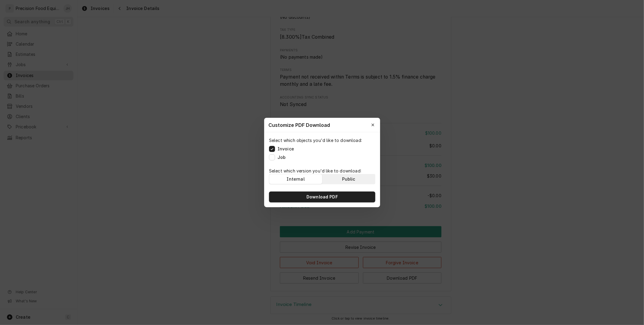 The width and height of the screenshot is (644, 325). I want to click on div: Internal, so click(296, 179).